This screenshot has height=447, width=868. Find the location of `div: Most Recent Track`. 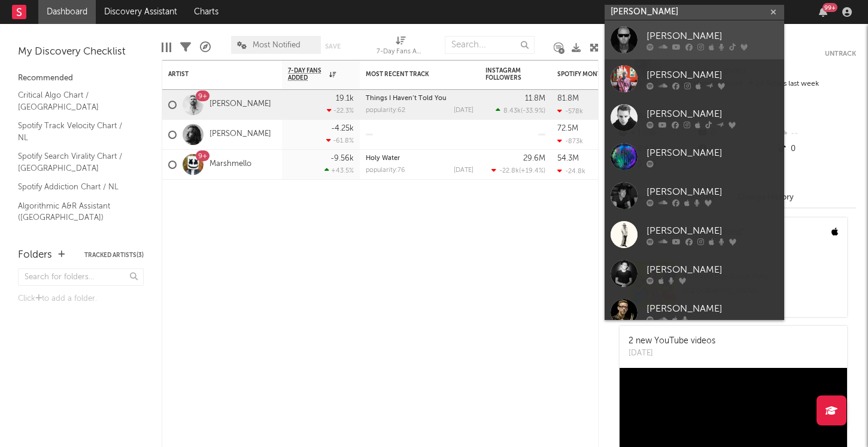

div: Most Recent Track is located at coordinates (411, 74).